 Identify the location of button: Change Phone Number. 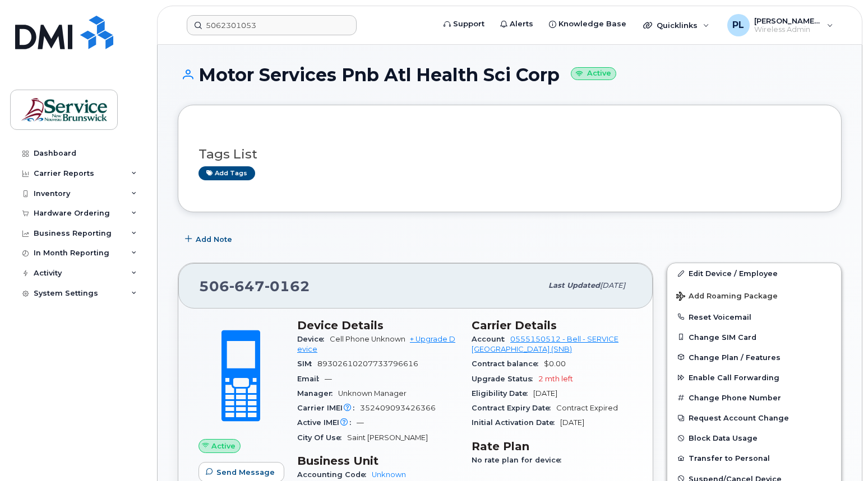
(754, 398).